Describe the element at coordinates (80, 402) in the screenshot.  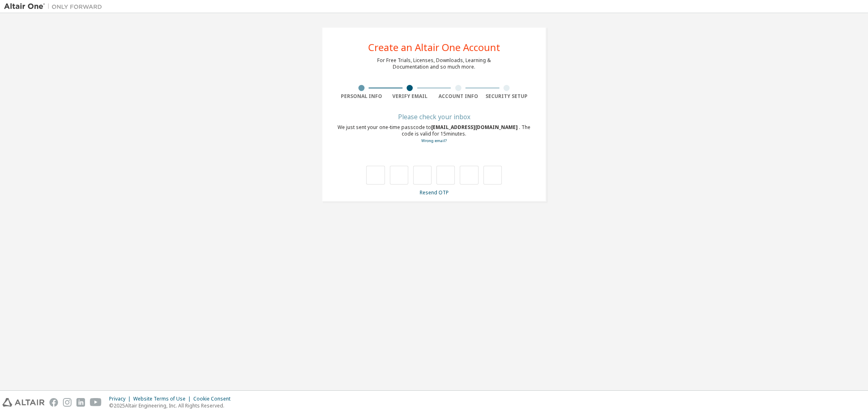
I see `img: linkedin.svg` at that location.